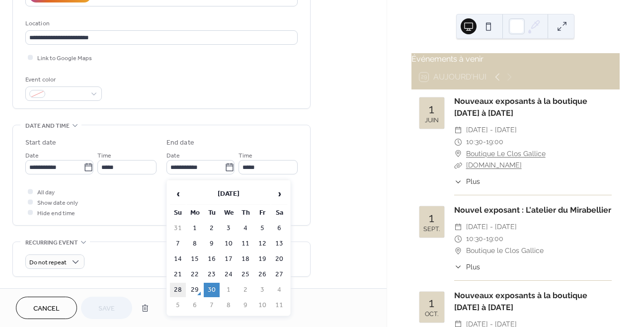 Image resolution: width=644 pixels, height=327 pixels. I want to click on div: Événements à venir, so click(515, 59).